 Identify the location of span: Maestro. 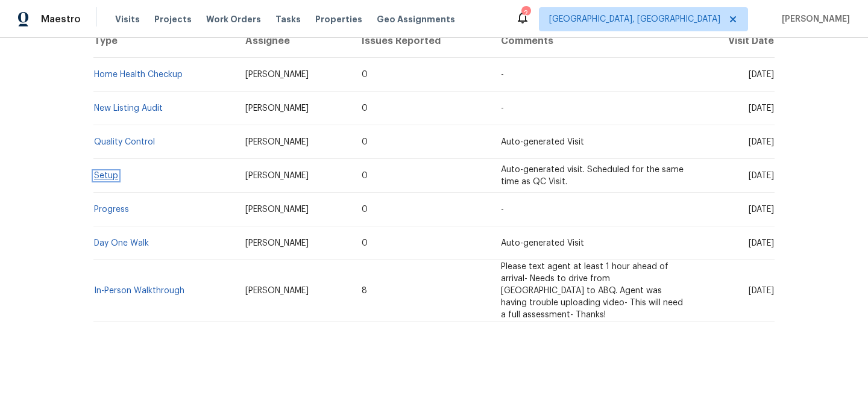
(61, 19).